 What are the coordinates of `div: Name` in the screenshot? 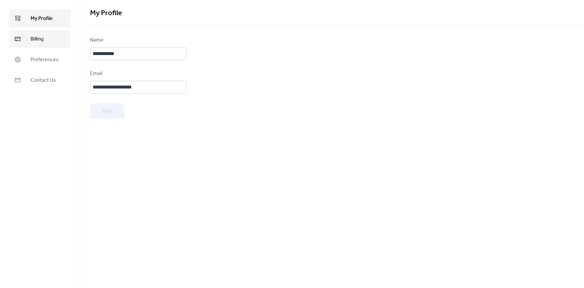 It's located at (138, 40).